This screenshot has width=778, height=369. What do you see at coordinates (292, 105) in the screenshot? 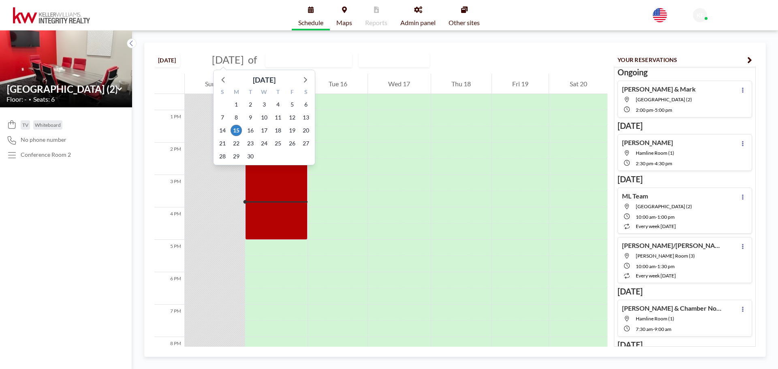
I see `span: Friday, September 5, 2025` at bounding box center [292, 105].